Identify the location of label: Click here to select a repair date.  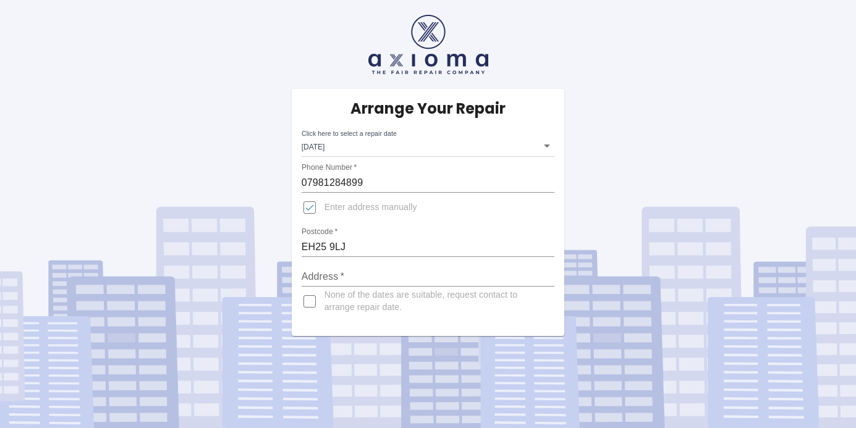
(349, 133).